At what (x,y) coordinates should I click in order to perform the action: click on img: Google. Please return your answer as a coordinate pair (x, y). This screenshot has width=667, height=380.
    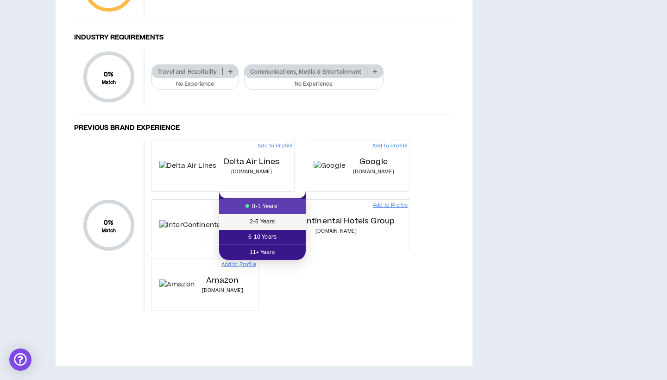
    Looking at the image, I should click on (330, 166).